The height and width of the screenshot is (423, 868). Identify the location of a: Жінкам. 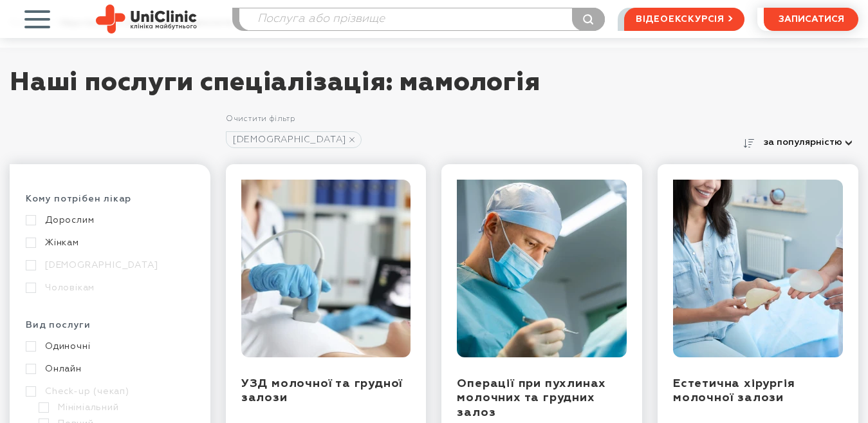
(108, 243).